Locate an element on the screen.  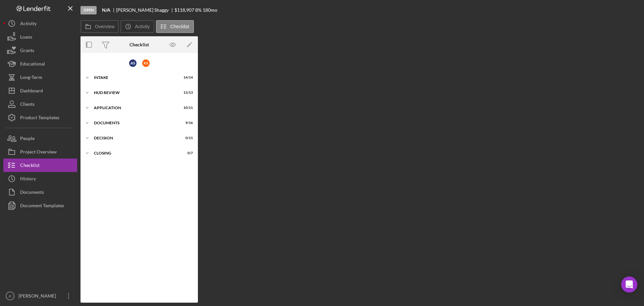
a: People is located at coordinates (40, 138).